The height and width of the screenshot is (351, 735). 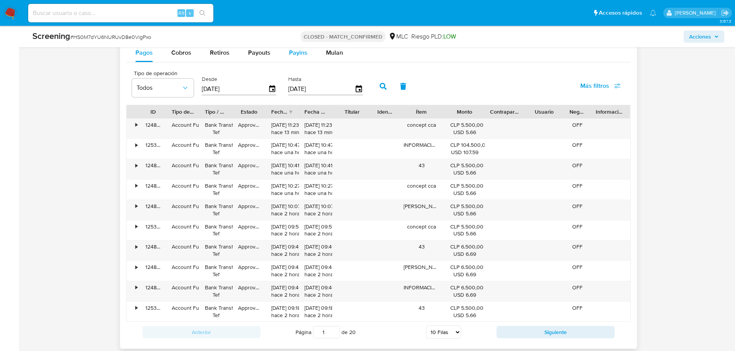 What do you see at coordinates (121, 13) in the screenshot?
I see `input: Buscar usuario o caso...` at bounding box center [121, 13].